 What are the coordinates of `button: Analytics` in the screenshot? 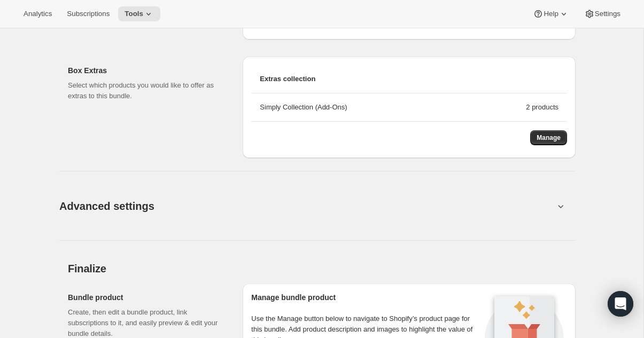 It's located at (37, 14).